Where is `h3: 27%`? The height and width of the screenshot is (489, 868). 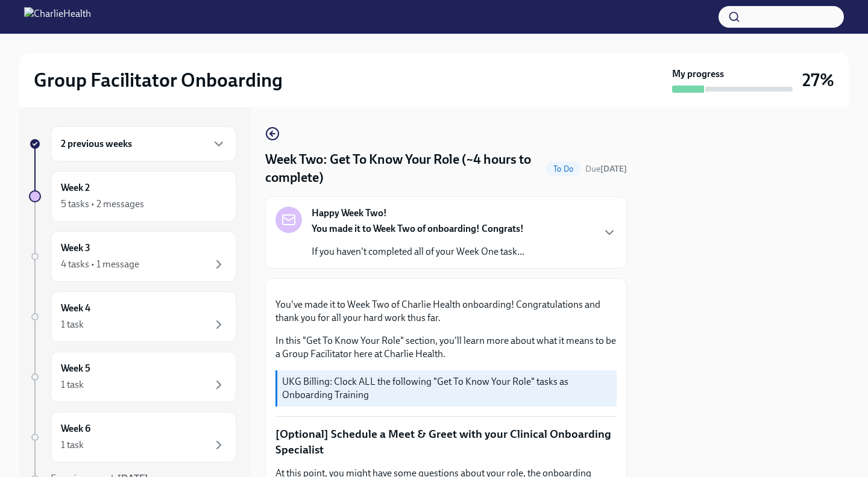 h3: 27% is located at coordinates (817, 80).